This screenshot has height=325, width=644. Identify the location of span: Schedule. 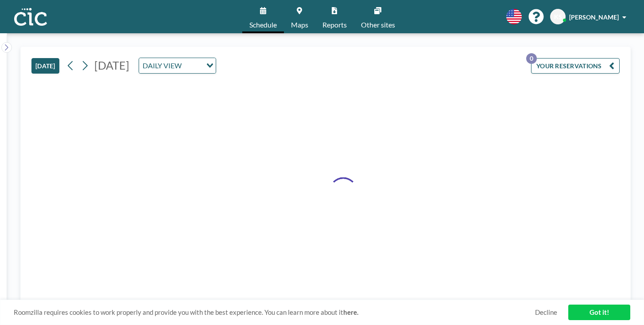
(263, 25).